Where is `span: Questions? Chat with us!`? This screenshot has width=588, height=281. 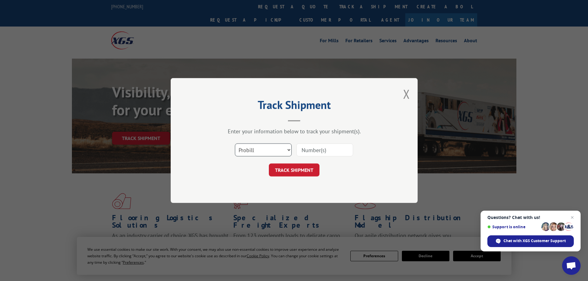
span: Questions? Chat with us! is located at coordinates (531, 218).